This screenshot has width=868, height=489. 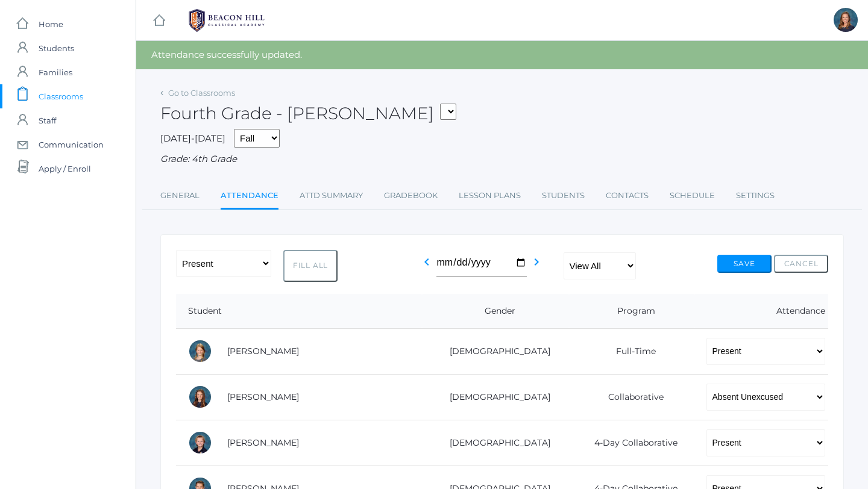 I want to click on a: Gradebook, so click(x=410, y=196).